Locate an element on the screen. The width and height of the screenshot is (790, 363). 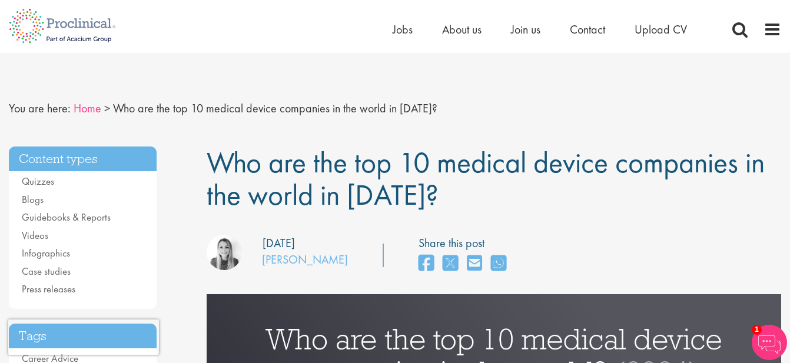
a: breadcrumb link is located at coordinates (87, 108).